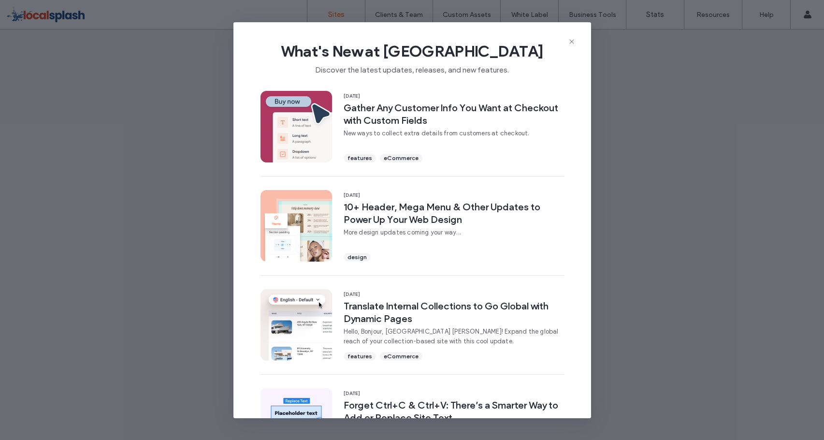 This screenshot has height=440, width=824. I want to click on span: 10+ Header, Mega Menu & Other Updates to Power Up Your Web Design, so click(454, 213).